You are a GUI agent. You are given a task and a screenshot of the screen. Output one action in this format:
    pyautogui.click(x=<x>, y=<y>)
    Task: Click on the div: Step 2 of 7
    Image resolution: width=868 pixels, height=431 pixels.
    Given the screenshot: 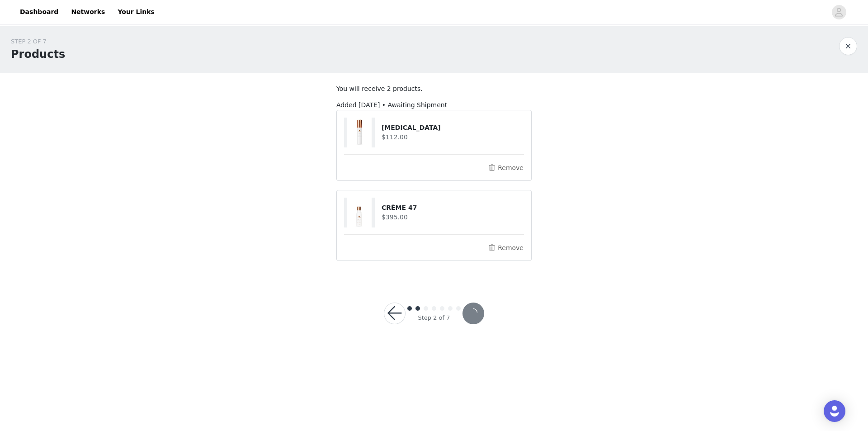 What is the action you would take?
    pyautogui.click(x=434, y=318)
    